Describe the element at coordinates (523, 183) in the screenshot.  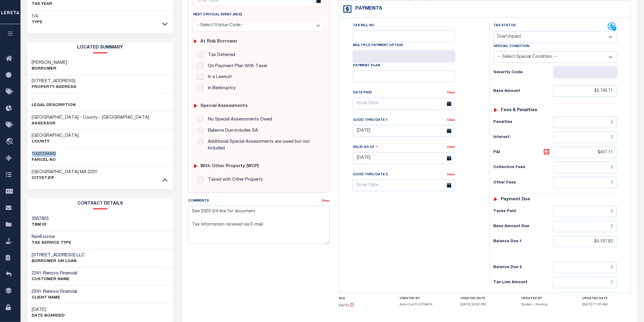
I see `h6: Other Fees` at that location.